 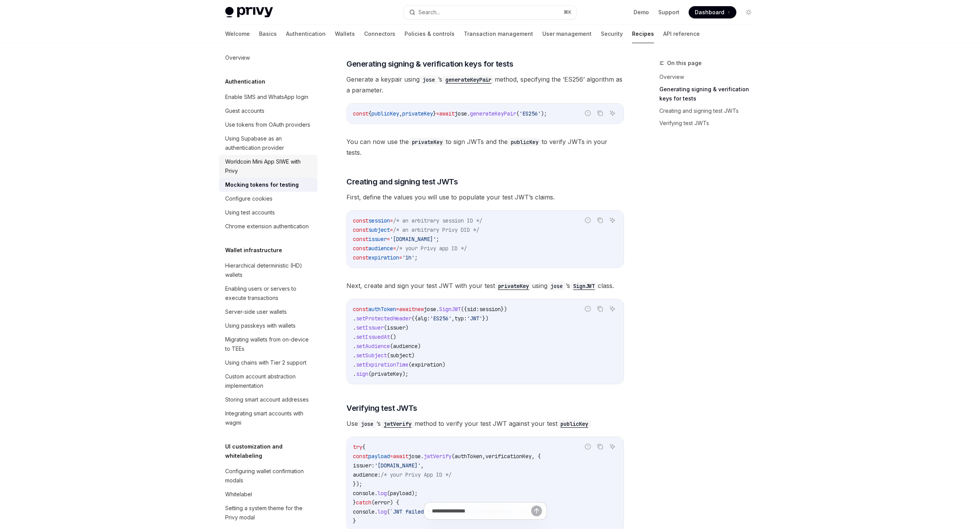 I want to click on span: issuer, so click(x=378, y=239).